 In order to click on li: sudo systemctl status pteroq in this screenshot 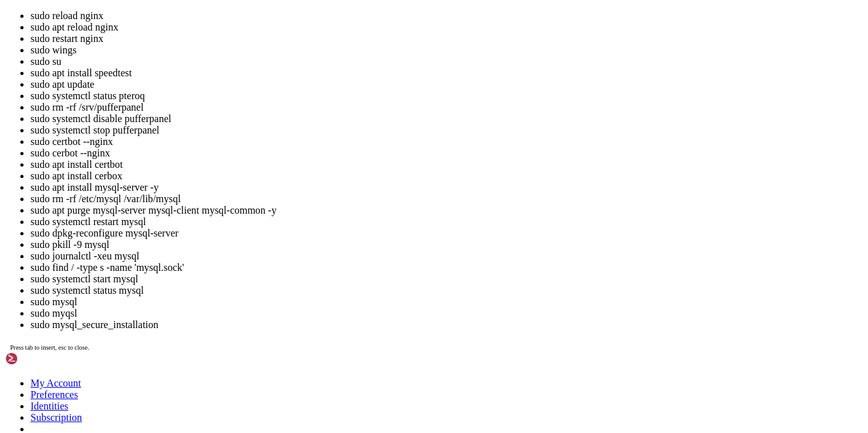, I will do `click(447, 96)`.